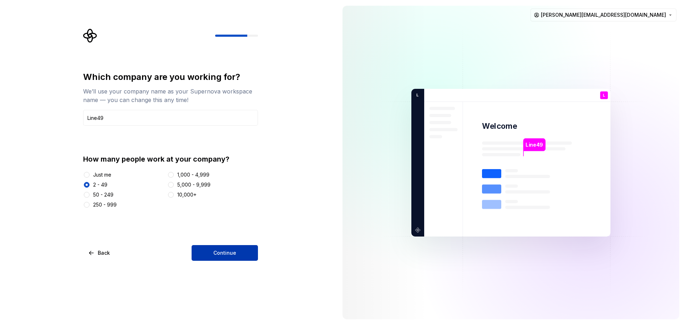  Describe the element at coordinates (171, 159) in the screenshot. I see `div: How many people work at your company?` at that location.